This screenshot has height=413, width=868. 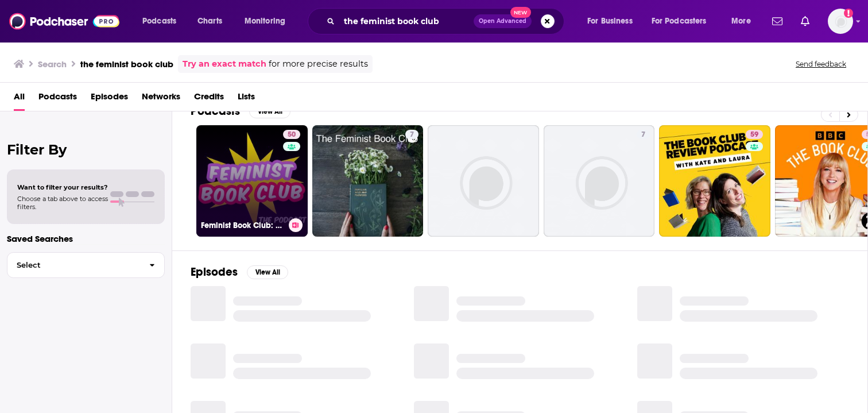 What do you see at coordinates (521, 12) in the screenshot?
I see `span: New` at bounding box center [521, 12].